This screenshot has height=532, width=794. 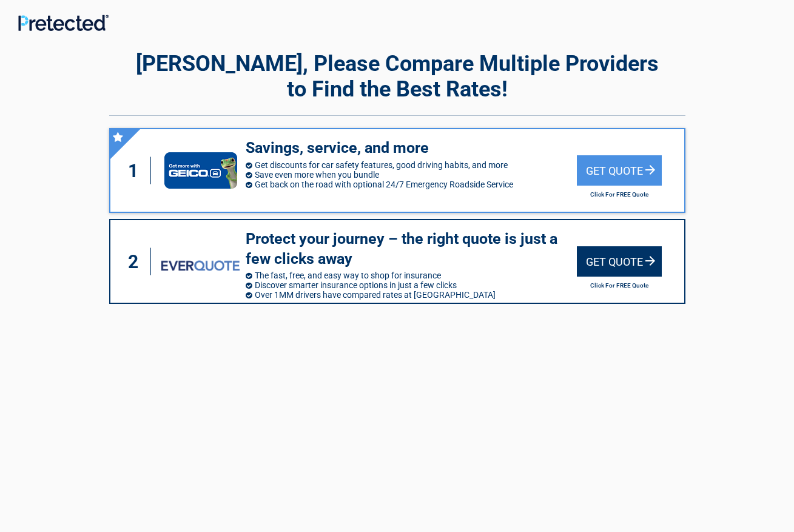 I want to click on img: geico's logo, so click(x=201, y=170).